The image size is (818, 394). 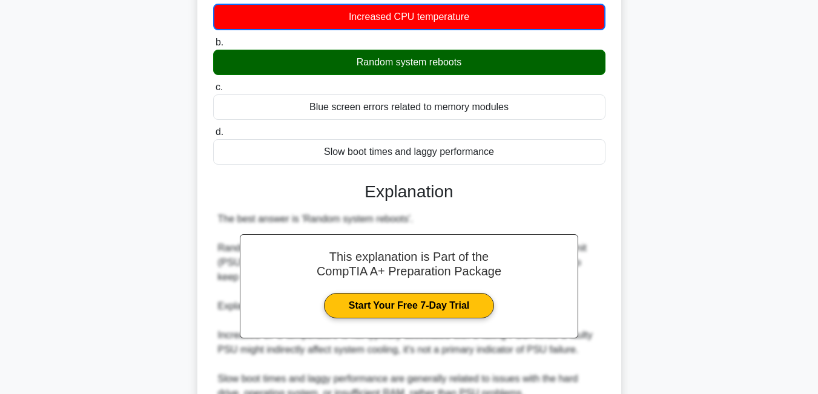 I want to click on h3: Explanation, so click(x=409, y=192).